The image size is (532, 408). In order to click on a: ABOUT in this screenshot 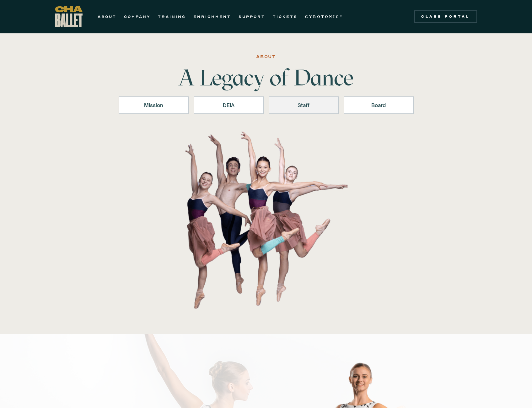, I will do `click(107, 17)`.